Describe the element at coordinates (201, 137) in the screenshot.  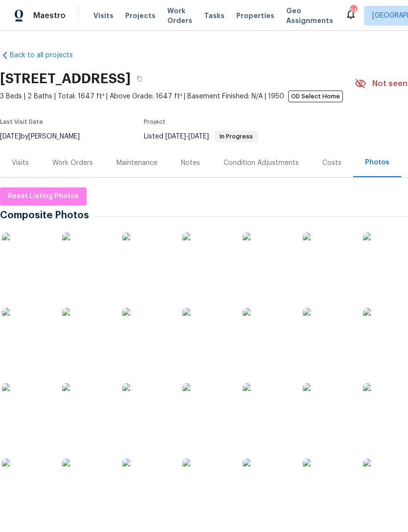
I see `span: Listed` at that location.